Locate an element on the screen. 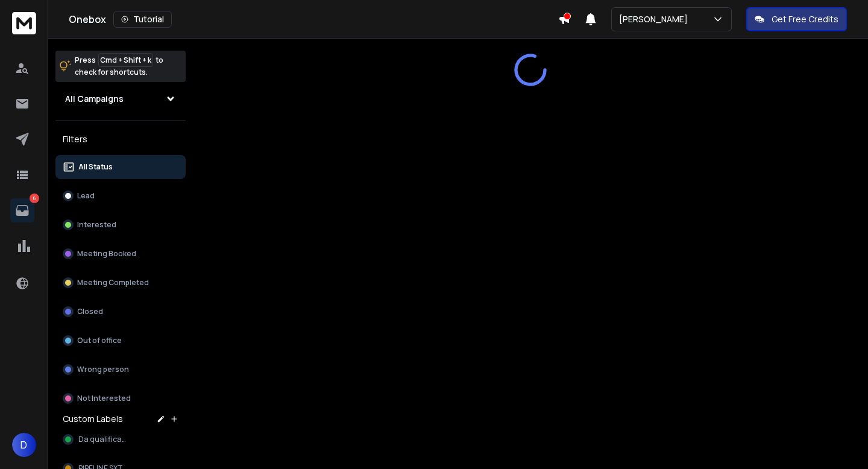 The width and height of the screenshot is (868, 469). p: All Status is located at coordinates (95, 167).